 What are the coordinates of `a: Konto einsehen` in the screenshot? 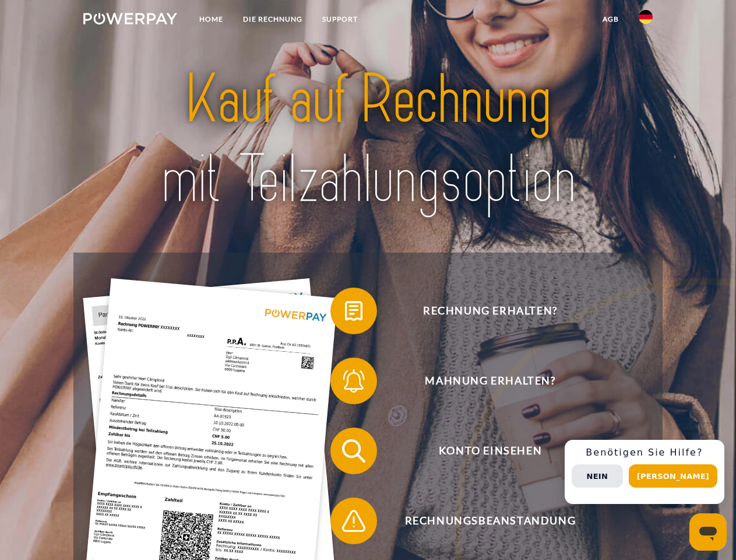 It's located at (482, 451).